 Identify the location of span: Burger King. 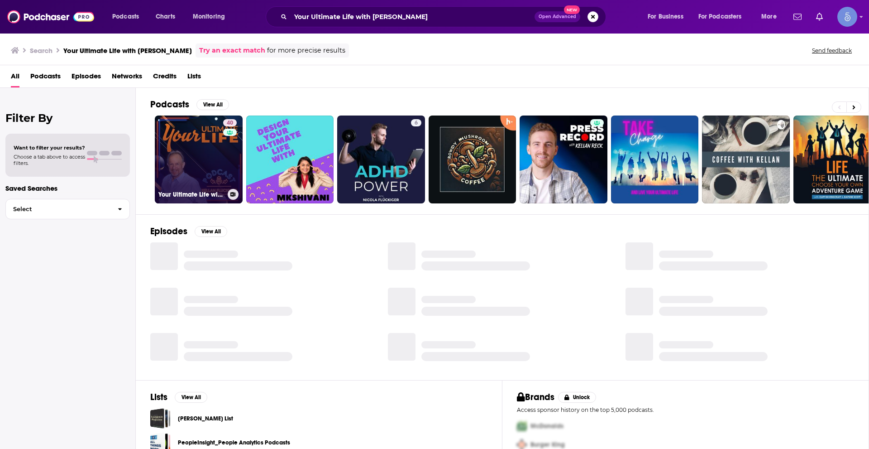
(548, 444).